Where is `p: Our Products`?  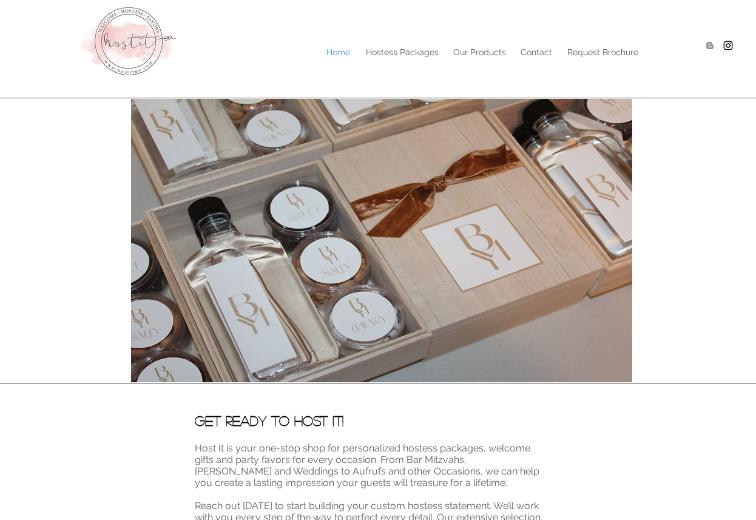 p: Our Products is located at coordinates (479, 52).